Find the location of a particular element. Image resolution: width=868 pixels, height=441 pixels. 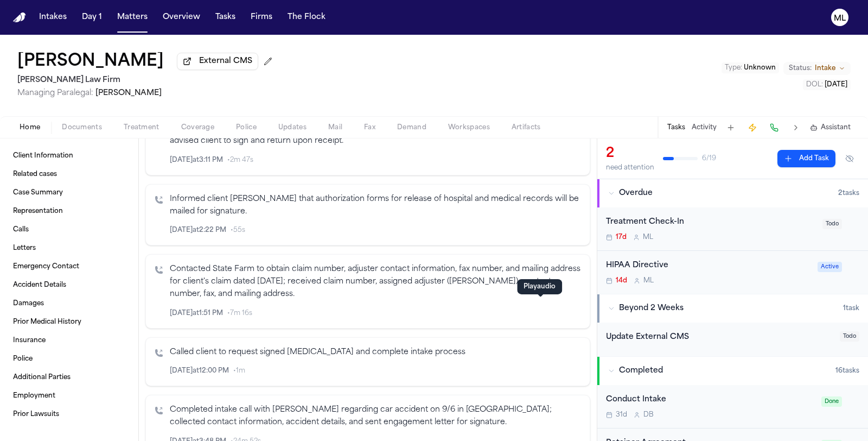

span: Beyond 2 Weeks is located at coordinates (651, 308).